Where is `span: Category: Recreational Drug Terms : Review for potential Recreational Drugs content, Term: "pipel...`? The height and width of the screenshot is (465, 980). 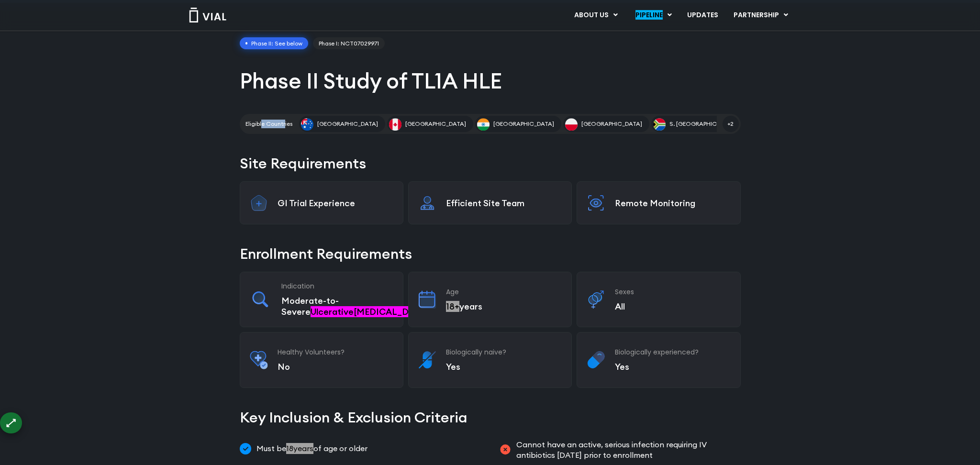 span: Category: Recreational Drug Terms : Review for potential Recreational Drugs content, Term: "pipel... is located at coordinates (648, 15).